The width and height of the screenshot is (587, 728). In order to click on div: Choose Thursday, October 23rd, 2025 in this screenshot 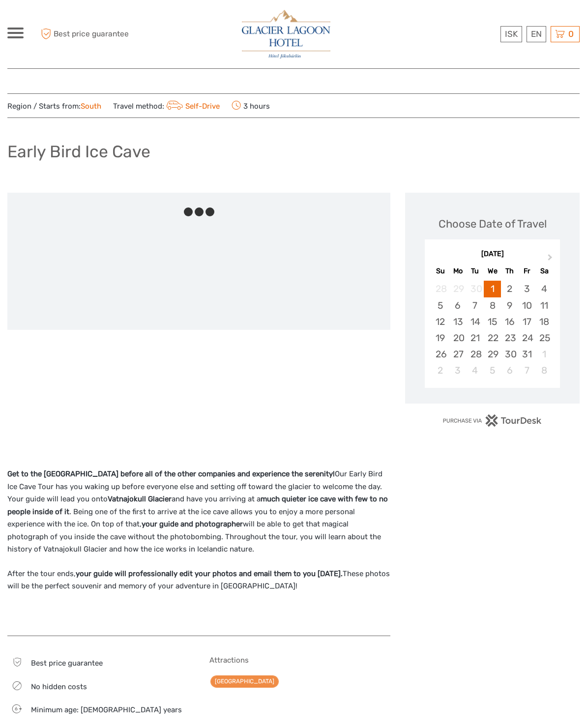, I will do `click(509, 337)`.